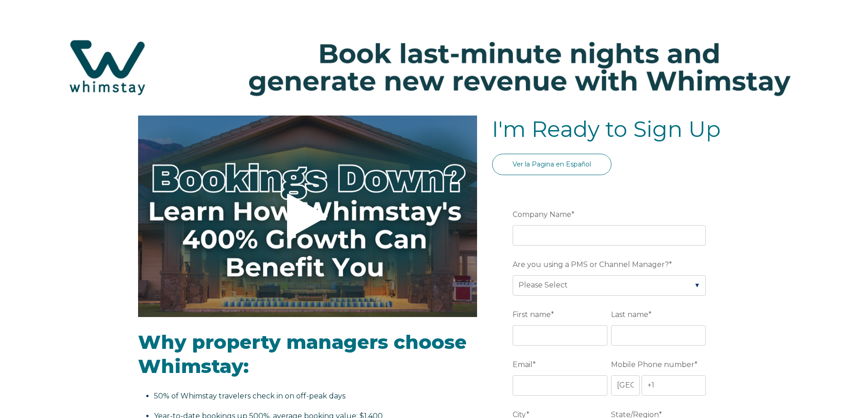 This screenshot has height=418, width=868. Describe the element at coordinates (652, 364) in the screenshot. I see `span: Mobile Phone number` at that location.